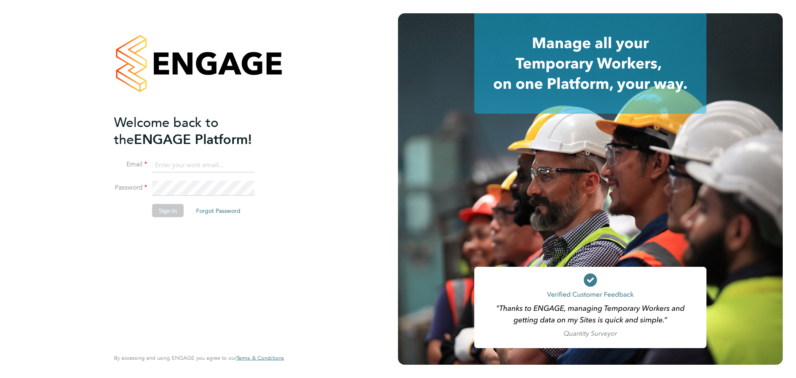 The height and width of the screenshot is (378, 796). Describe the element at coordinates (131, 187) in the screenshot. I see `label: Password` at that location.